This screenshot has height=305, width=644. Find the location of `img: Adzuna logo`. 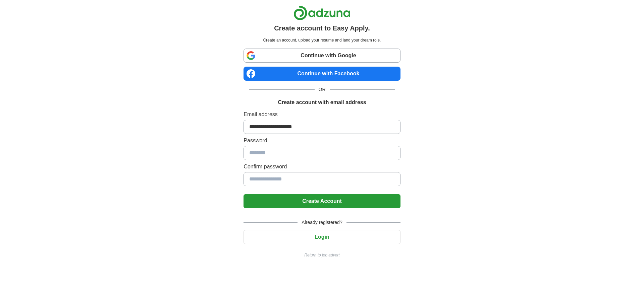

img: Adzuna logo is located at coordinates (322, 13).